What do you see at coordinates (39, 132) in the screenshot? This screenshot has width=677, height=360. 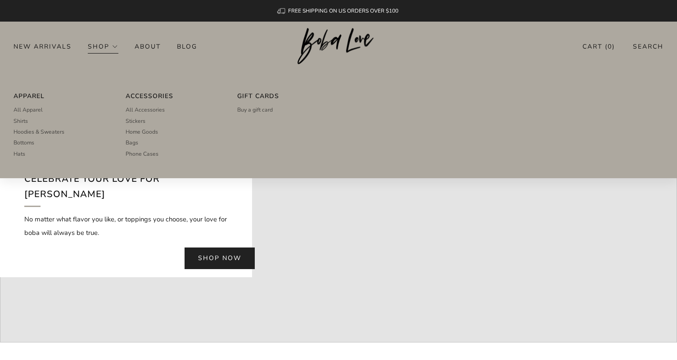 I see `span: Hoodies & Sweaters` at bounding box center [39, 132].